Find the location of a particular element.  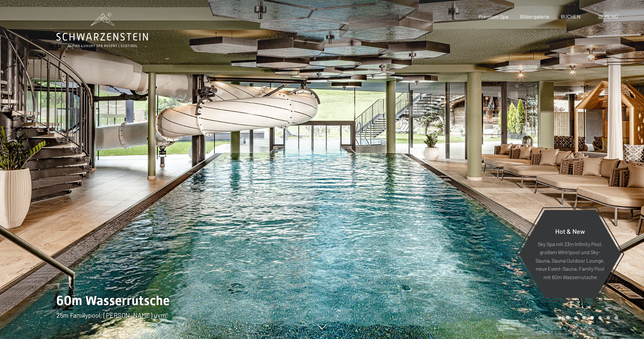

span: Menü is located at coordinates (611, 16).